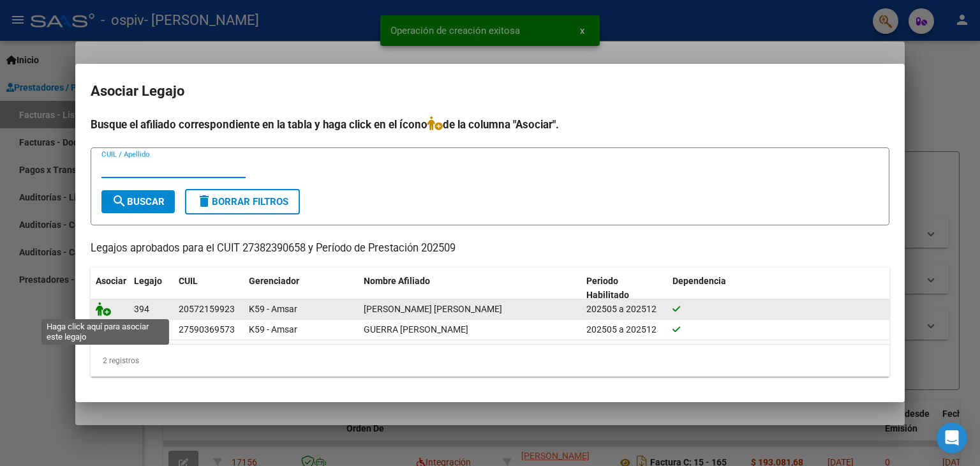 This screenshot has height=466, width=980. Describe the element at coordinates (608, 288) in the screenshot. I see `span: Periodo Habilitado` at that location.